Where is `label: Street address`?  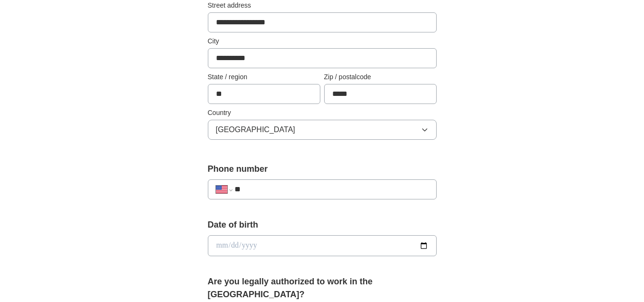 label: Street address is located at coordinates (322, 5).